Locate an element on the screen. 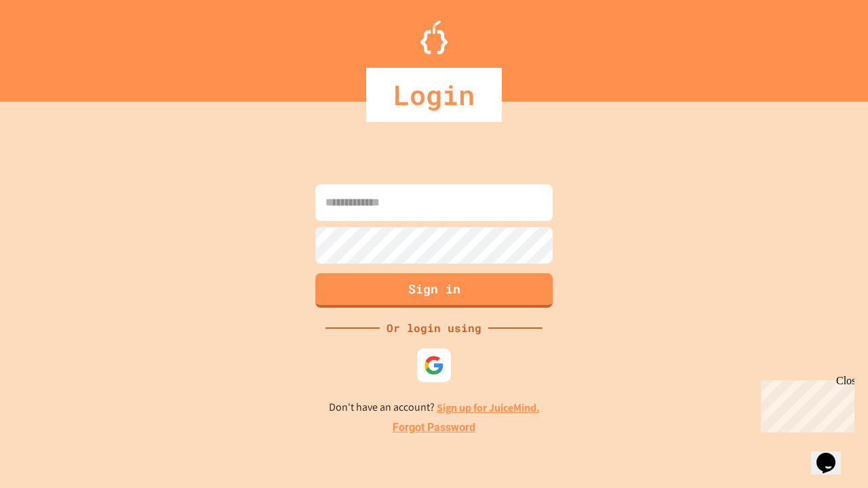  button: Sign in is located at coordinates (434, 290).